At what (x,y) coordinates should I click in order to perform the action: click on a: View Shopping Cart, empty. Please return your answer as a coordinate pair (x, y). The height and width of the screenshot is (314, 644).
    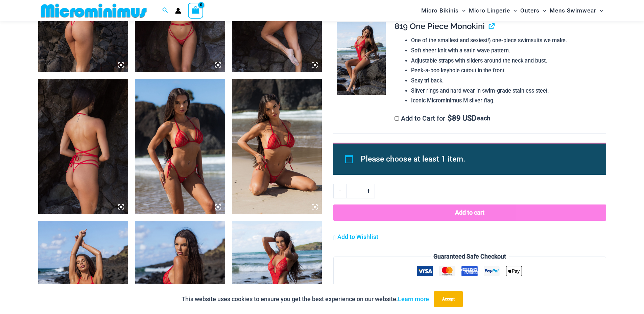
    Looking at the image, I should click on (196, 10).